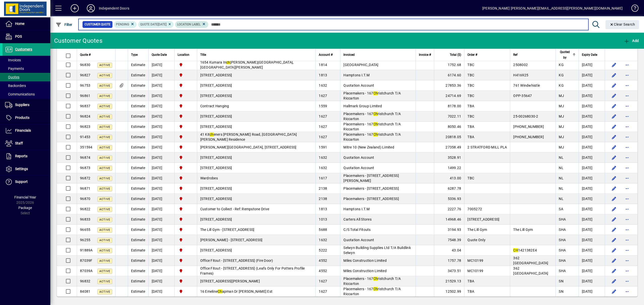 This screenshot has width=644, height=305. What do you see at coordinates (21, 169) in the screenshot?
I see `span: Settings` at bounding box center [21, 169].